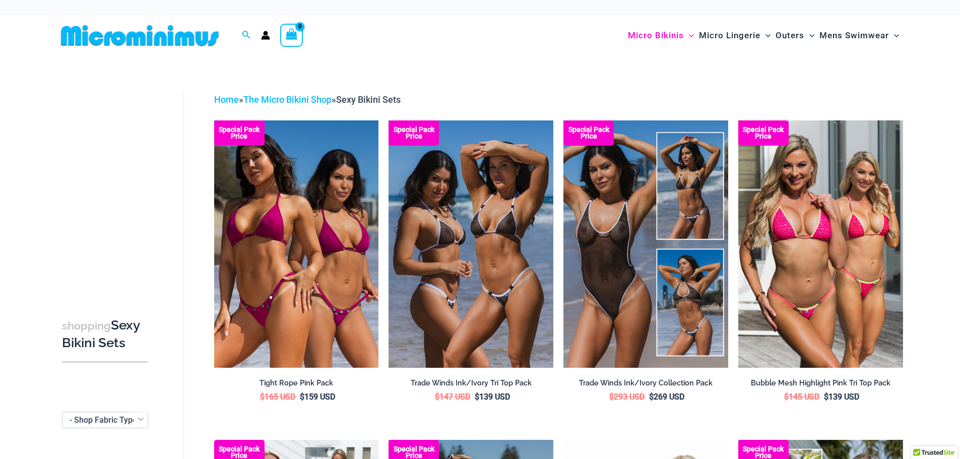 Image resolution: width=960 pixels, height=459 pixels. I want to click on a: Tri Top Pack F Tri Top Pack BTri Top Pack B, so click(820, 244).